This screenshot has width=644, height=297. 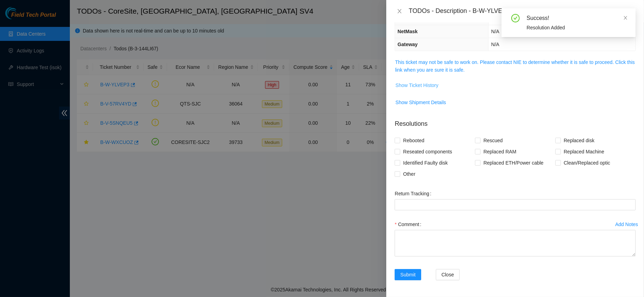 I want to click on span: Gateway, so click(x=408, y=44).